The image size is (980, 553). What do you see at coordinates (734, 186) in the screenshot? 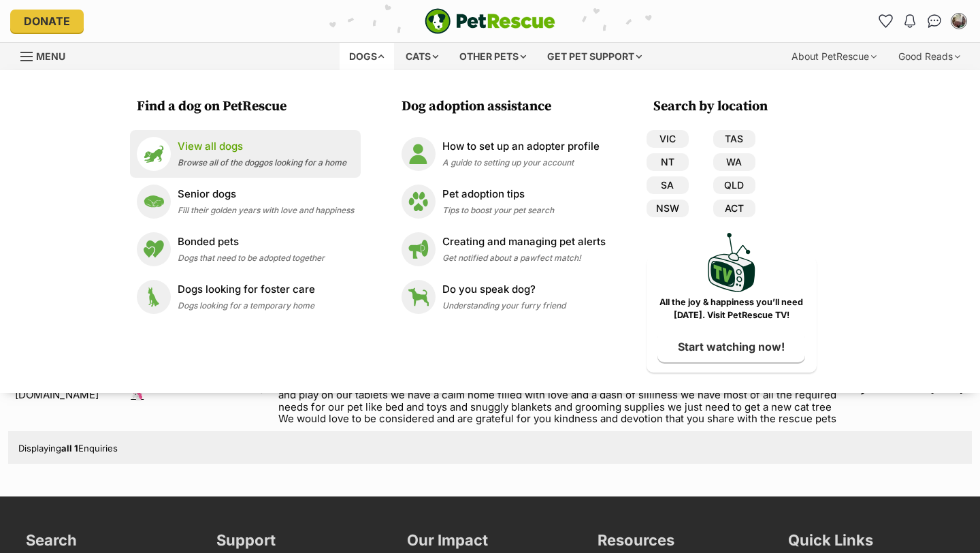
I see `a: QLD` at bounding box center [734, 186].